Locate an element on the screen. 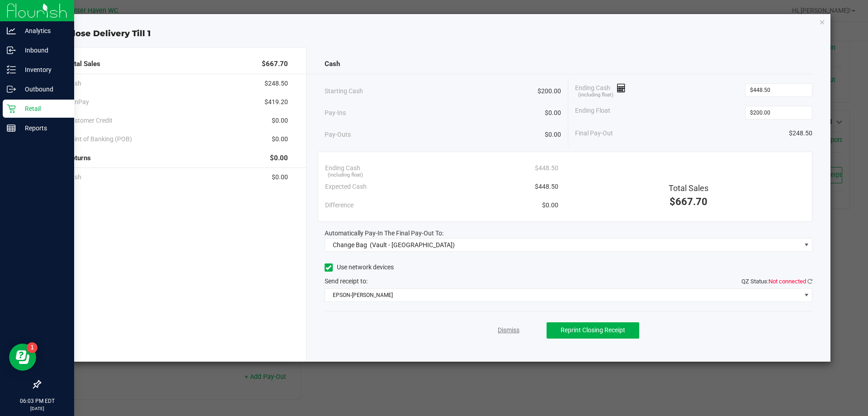  span: Starting Cash is located at coordinates (344, 91).